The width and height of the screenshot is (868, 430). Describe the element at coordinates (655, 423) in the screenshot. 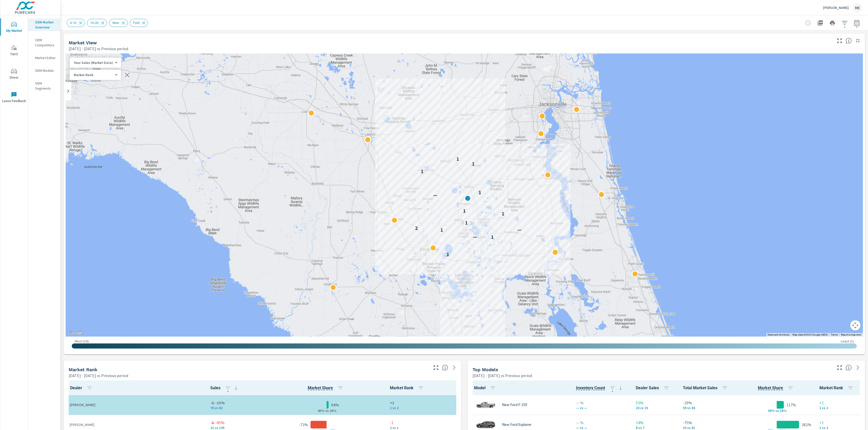

I see `p: 14%` at that location.